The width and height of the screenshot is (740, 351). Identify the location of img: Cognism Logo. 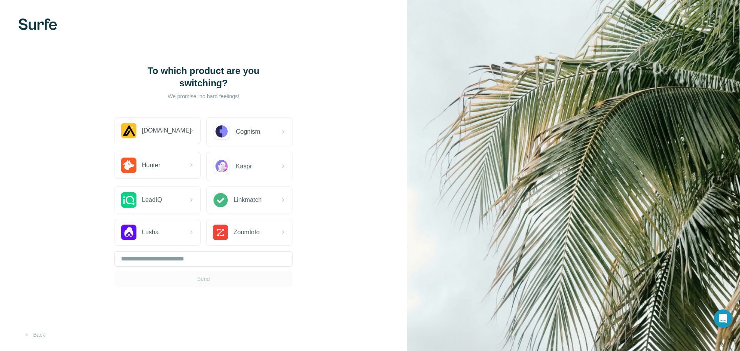
(221, 132).